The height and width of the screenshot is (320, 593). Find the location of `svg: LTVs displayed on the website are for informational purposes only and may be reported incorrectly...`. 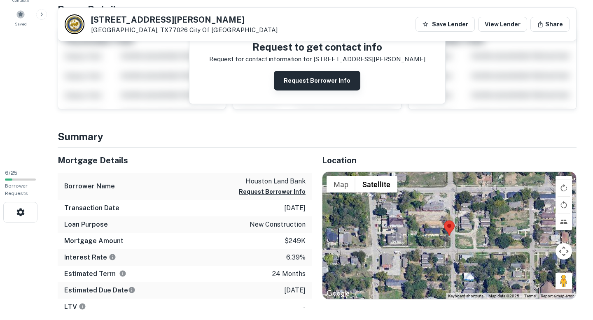

svg: LTVs displayed on the website are for informational purposes only and may be reported incorrectly... is located at coordinates (82, 307).